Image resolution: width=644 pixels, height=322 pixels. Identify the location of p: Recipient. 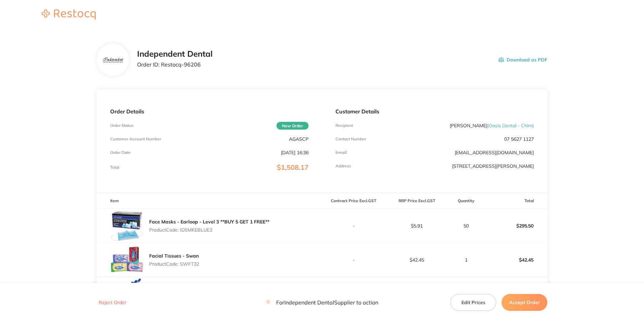
(344, 125).